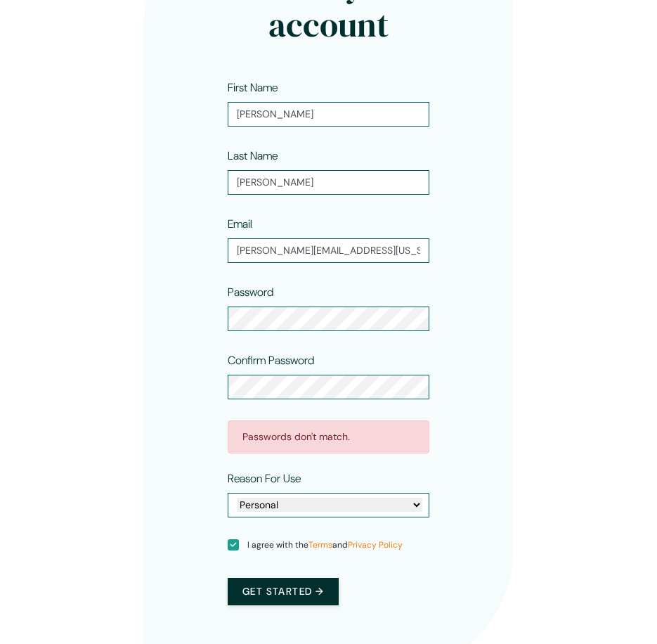 Image resolution: width=657 pixels, height=644 pixels. I want to click on div: Passwords don't match., so click(328, 437).